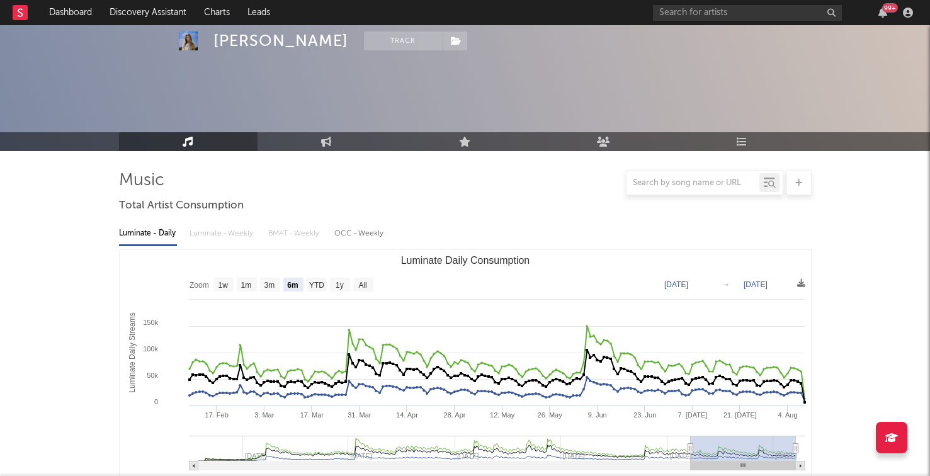 This screenshot has height=476, width=930. I want to click on text: 26. May, so click(549, 415).